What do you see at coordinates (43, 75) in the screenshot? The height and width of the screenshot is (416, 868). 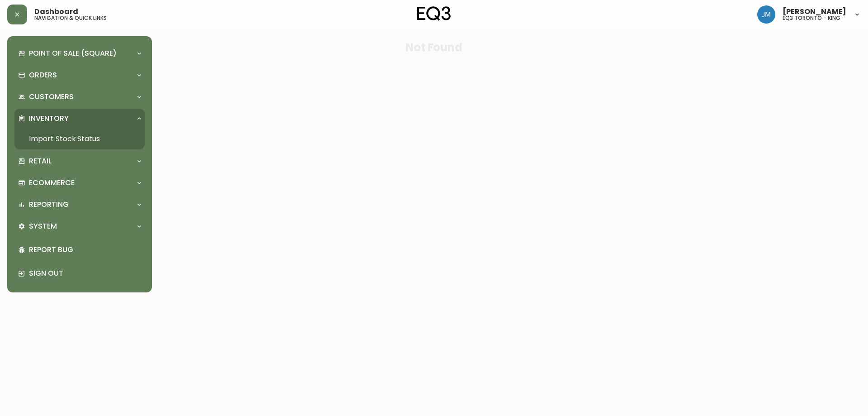 I see `p: Orders` at bounding box center [43, 75].